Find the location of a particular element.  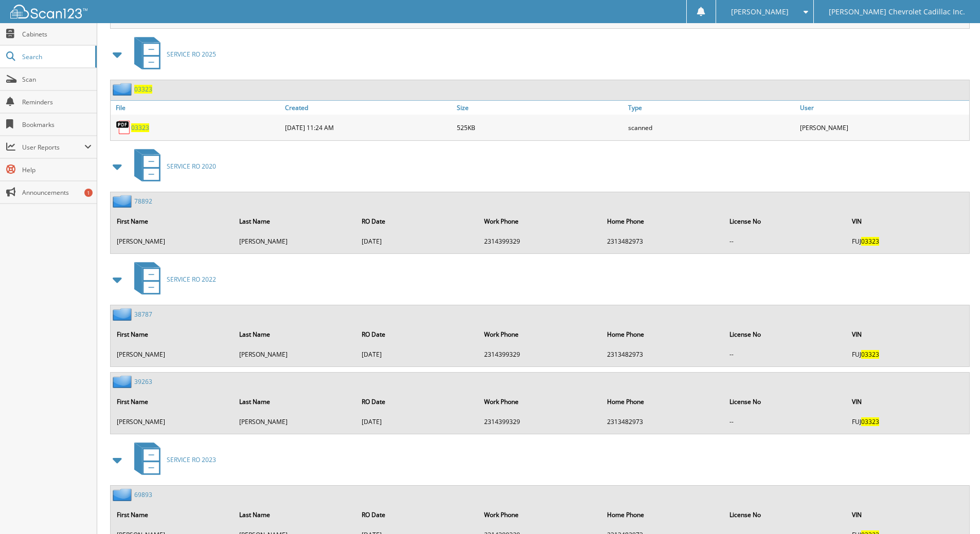

span: SERVICE RO 2025 is located at coordinates (191, 54).